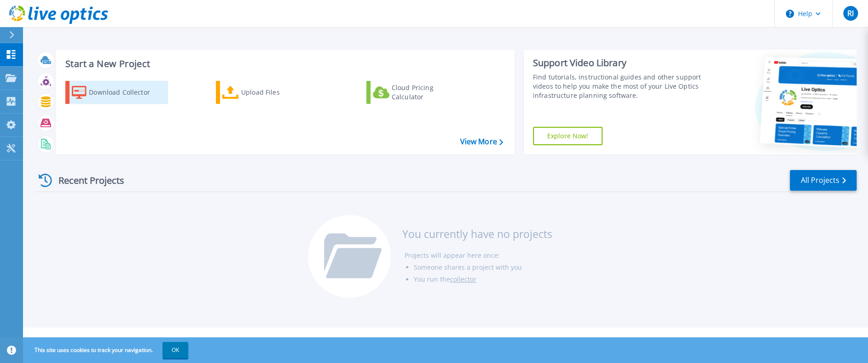 The height and width of the screenshot is (363, 868). Describe the element at coordinates (481, 142) in the screenshot. I see `a: View More` at that location.